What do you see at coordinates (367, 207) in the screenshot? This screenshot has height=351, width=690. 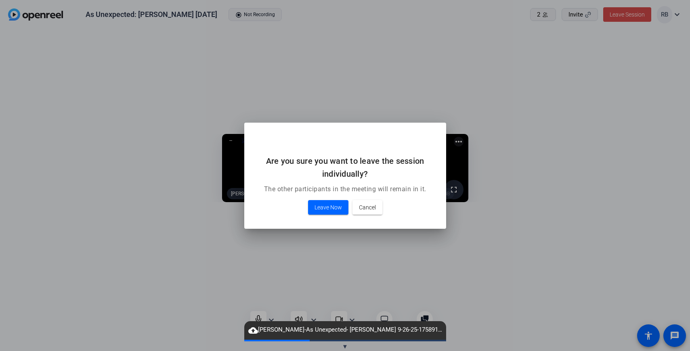 I see `button: Cancel` at bounding box center [367, 207].